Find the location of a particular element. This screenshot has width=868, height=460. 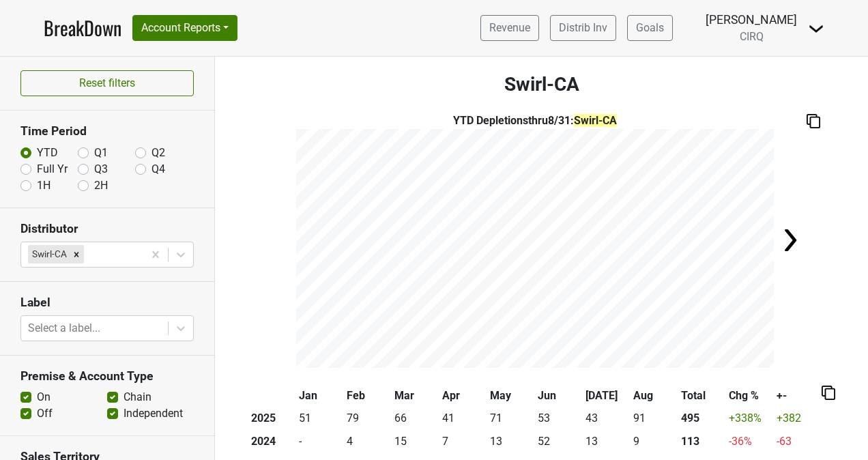

h3: Swirl-CA is located at coordinates (542, 85).